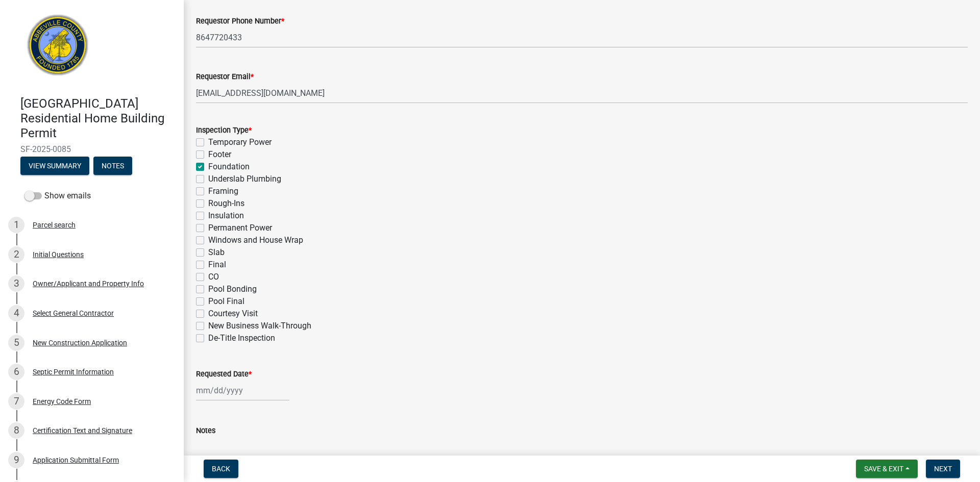 The height and width of the screenshot is (482, 980). What do you see at coordinates (245, 179) in the screenshot?
I see `label: Underslab Plumbing` at bounding box center [245, 179].